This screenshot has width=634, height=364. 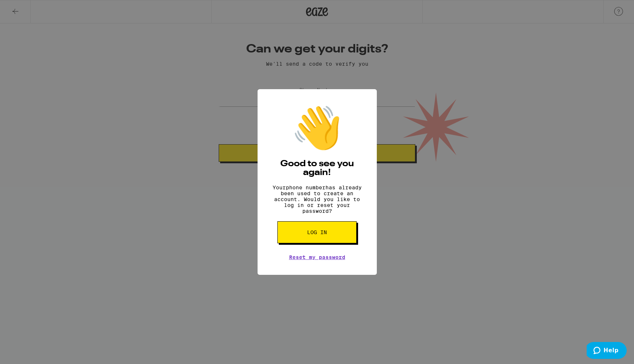 I want to click on p: Your phone number has already been used to create an account. Would you like to log in or reset y..., so click(x=317, y=199).